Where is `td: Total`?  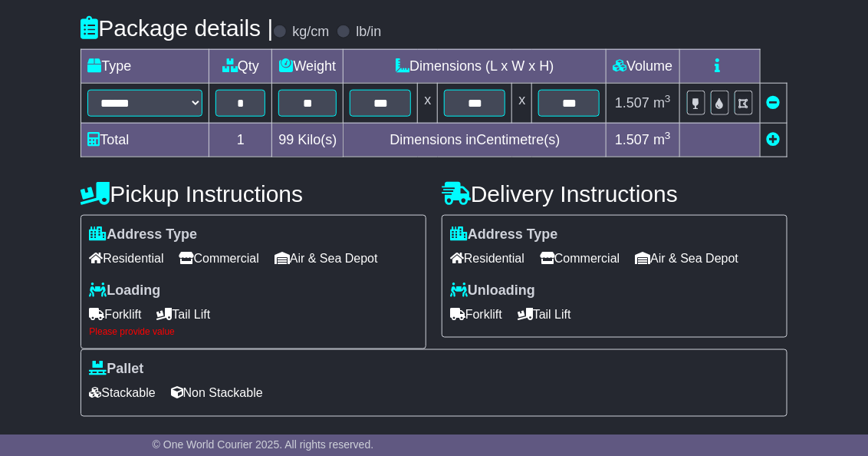
td: Total is located at coordinates (145, 139).